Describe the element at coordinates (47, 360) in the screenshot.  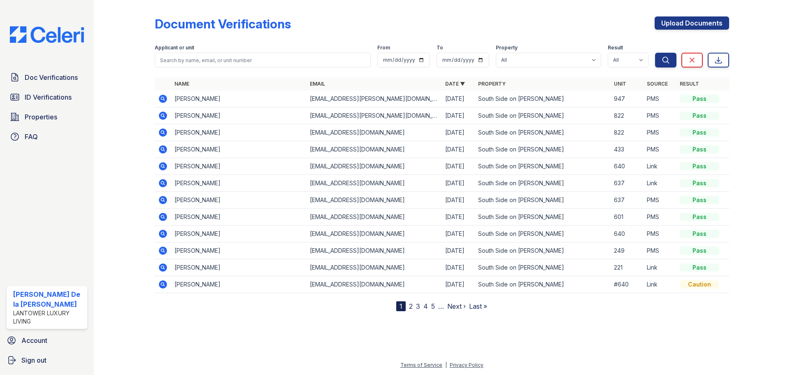
I see `a: Sign out` at that location.